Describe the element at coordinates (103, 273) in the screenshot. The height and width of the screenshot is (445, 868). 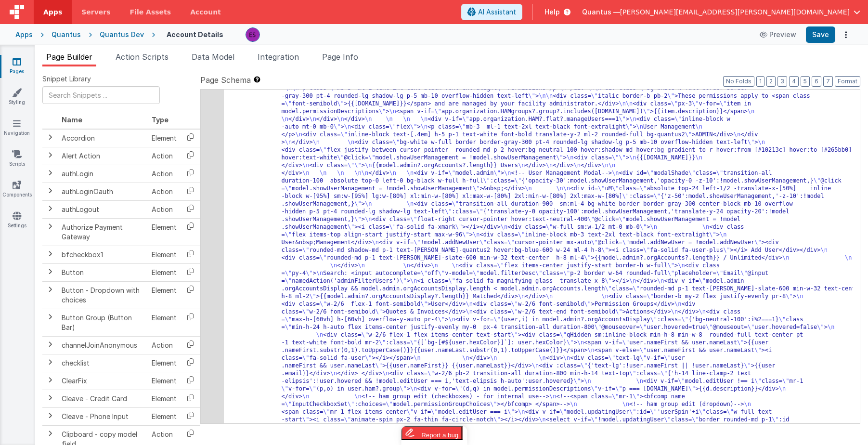
I see `td: Button` at that location.